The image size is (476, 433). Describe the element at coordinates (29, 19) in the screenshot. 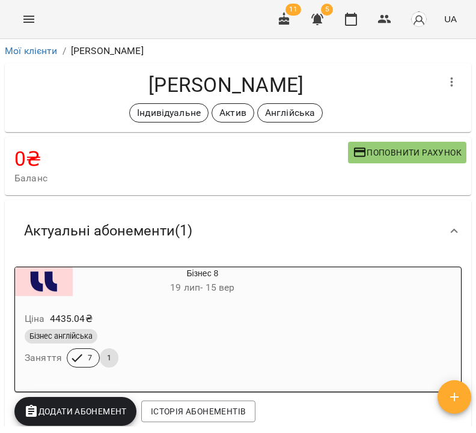

I see `button: Menu` at that location.